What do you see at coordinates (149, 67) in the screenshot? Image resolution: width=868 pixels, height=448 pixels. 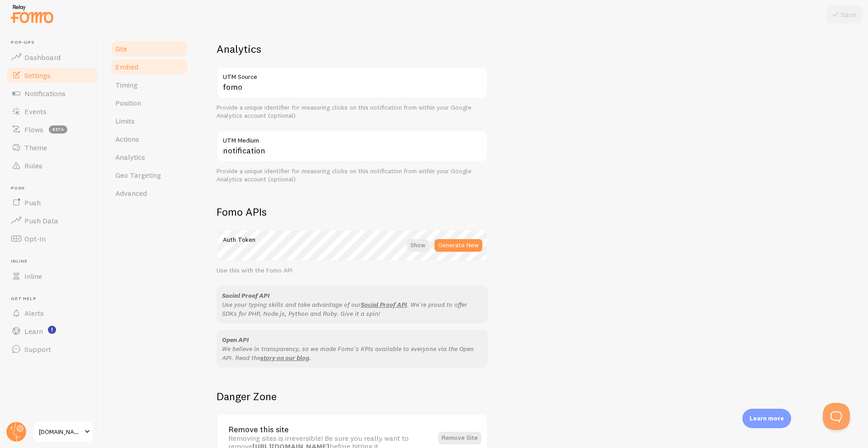 I see `a: Embed` at bounding box center [149, 67].